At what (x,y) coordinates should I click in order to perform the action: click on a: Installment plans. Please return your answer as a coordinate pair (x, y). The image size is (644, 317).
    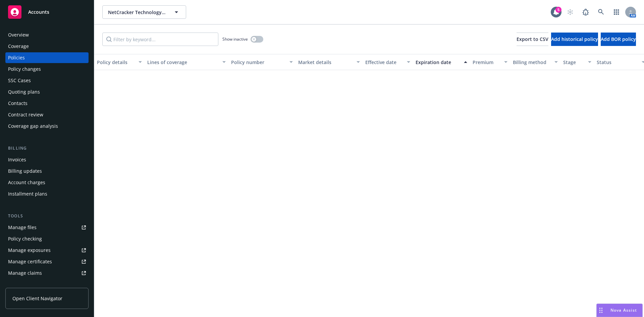
    Looking at the image, I should click on (47, 194).